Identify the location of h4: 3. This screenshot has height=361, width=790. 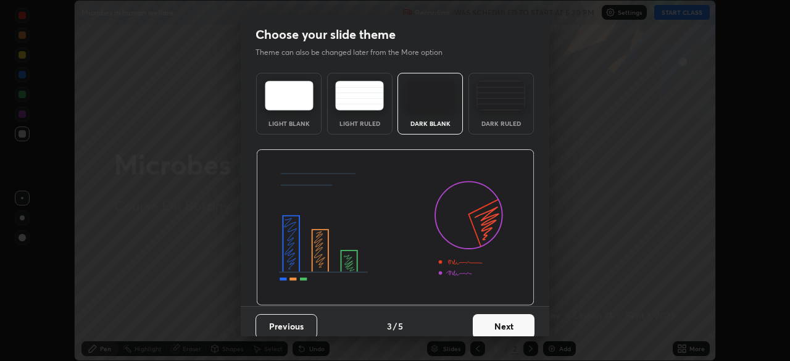
(390, 326).